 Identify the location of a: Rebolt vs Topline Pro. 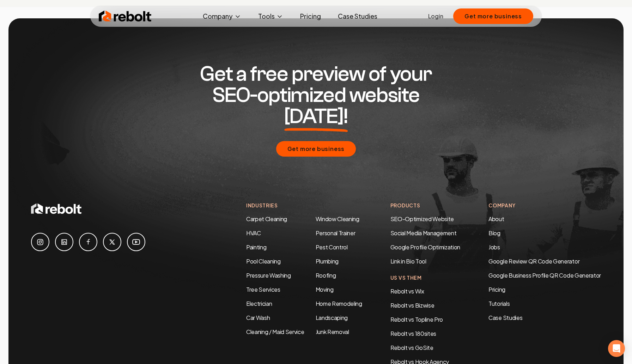
(417, 319).